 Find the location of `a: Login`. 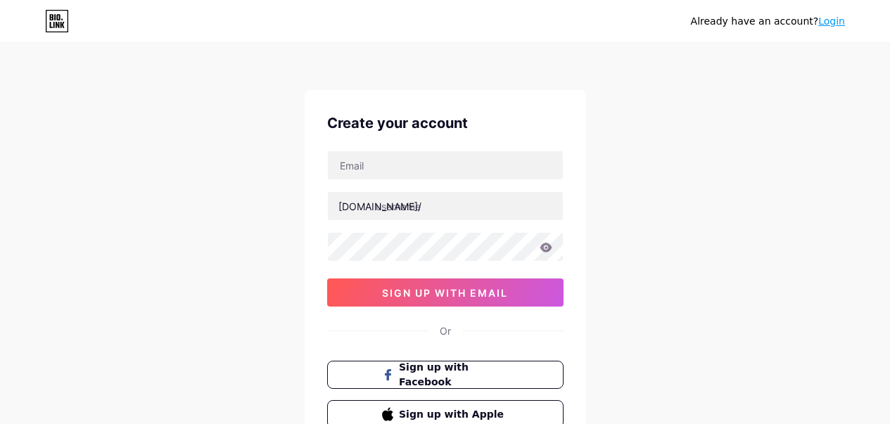

a: Login is located at coordinates (832, 21).